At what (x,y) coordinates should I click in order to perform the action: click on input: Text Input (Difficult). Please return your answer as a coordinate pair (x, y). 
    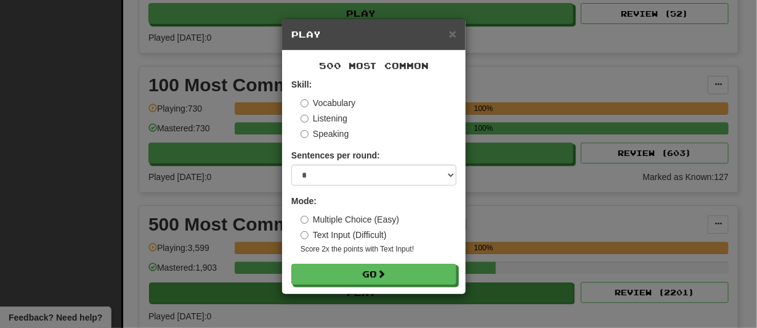
    Looking at the image, I should click on (304, 235).